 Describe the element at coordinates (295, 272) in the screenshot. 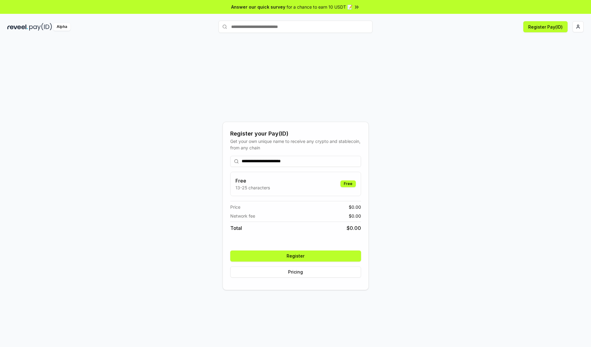

I see `button: Pricing` at that location.